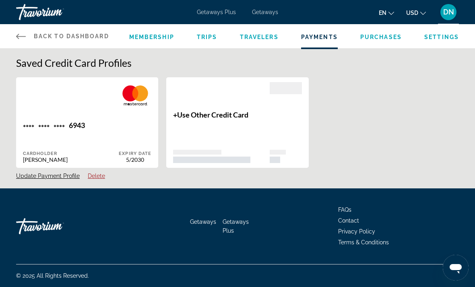  What do you see at coordinates (441, 37) in the screenshot?
I see `span: Settings` at bounding box center [441, 37].